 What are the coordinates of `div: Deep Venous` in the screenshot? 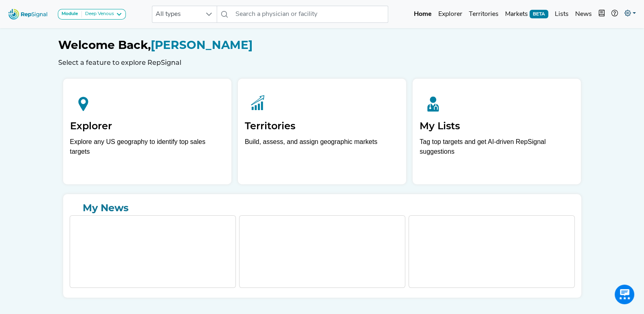 It's located at (98, 14).